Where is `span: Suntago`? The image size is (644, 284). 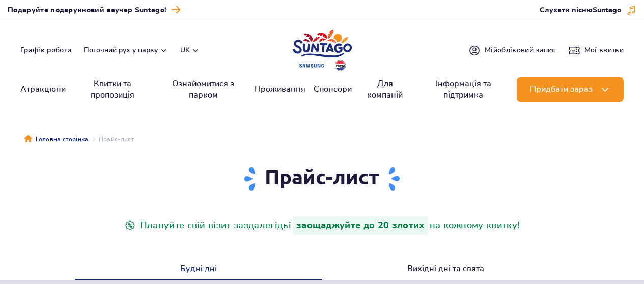
span: Suntago is located at coordinates (607, 10).